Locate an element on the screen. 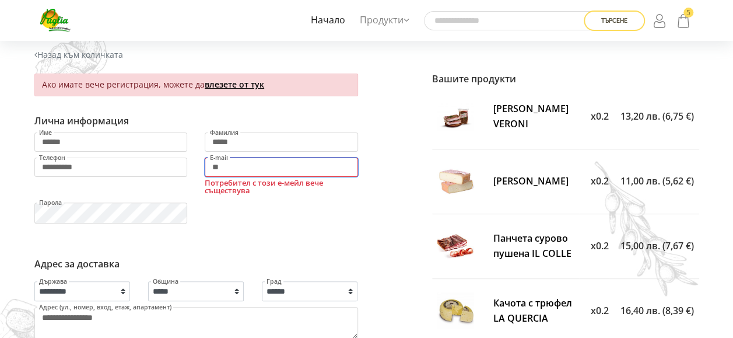 This screenshot has width=733, height=338. span: 5 is located at coordinates (688, 12).